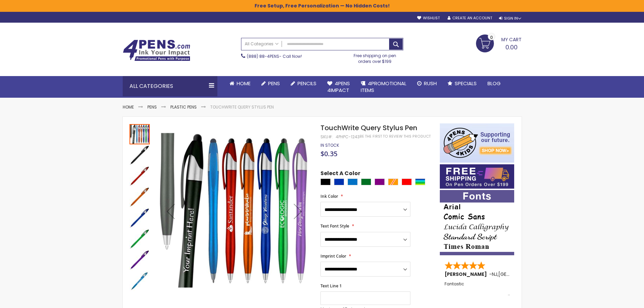 This screenshot has height=308, width=644. I want to click on span: Select A Color, so click(340, 174).